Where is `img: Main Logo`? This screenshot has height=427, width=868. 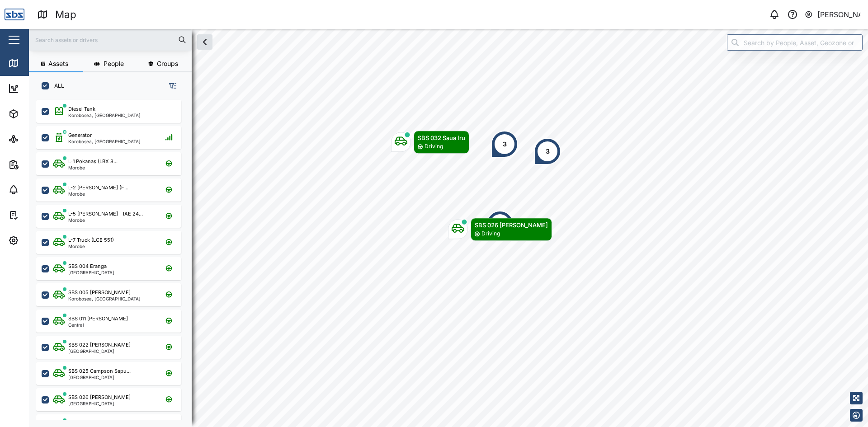
img: Main Logo is located at coordinates (14, 14).